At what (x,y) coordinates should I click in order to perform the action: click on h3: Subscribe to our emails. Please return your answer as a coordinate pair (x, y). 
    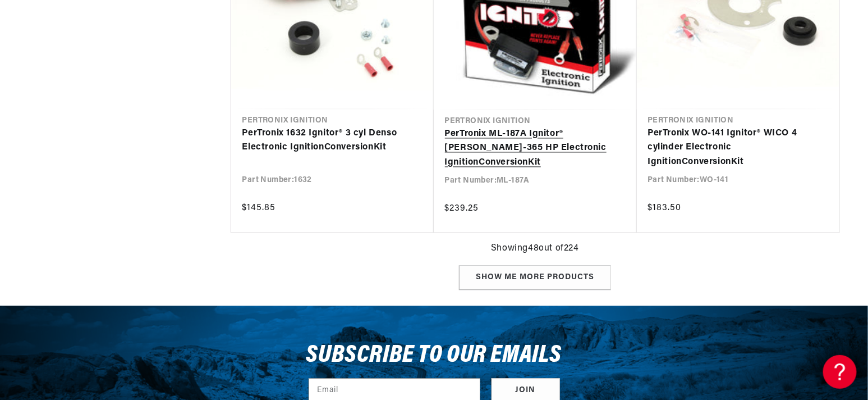
    Looking at the image, I should click on (434, 356).